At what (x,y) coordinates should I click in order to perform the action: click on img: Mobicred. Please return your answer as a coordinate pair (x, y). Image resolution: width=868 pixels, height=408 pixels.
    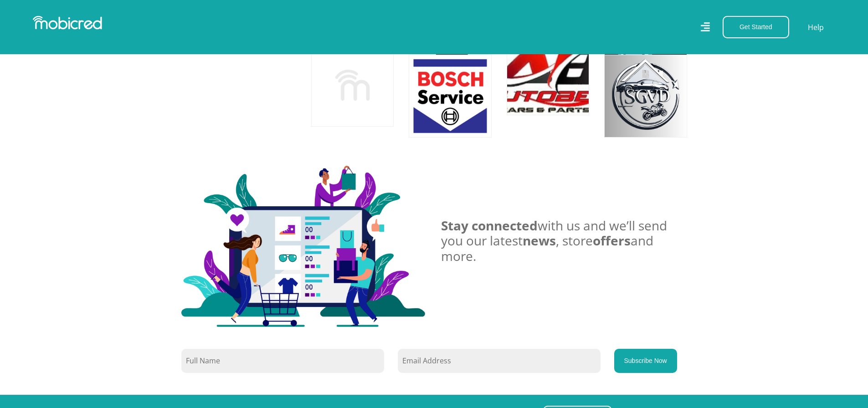
    Looking at the image, I should click on (68, 23).